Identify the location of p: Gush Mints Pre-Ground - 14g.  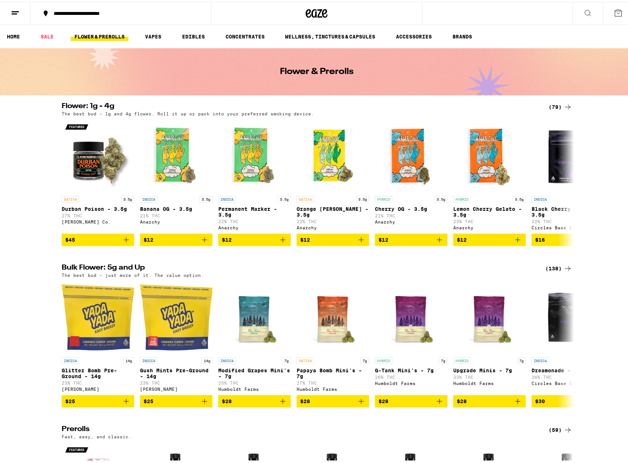
(176, 371).